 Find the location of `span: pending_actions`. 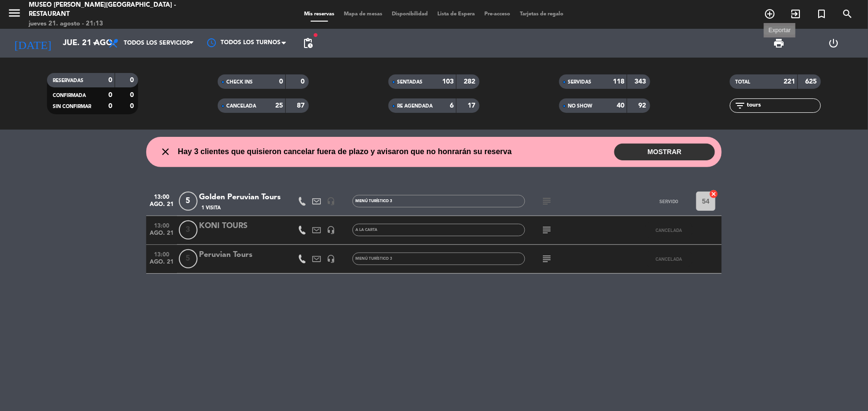

span: pending_actions is located at coordinates (308, 44).